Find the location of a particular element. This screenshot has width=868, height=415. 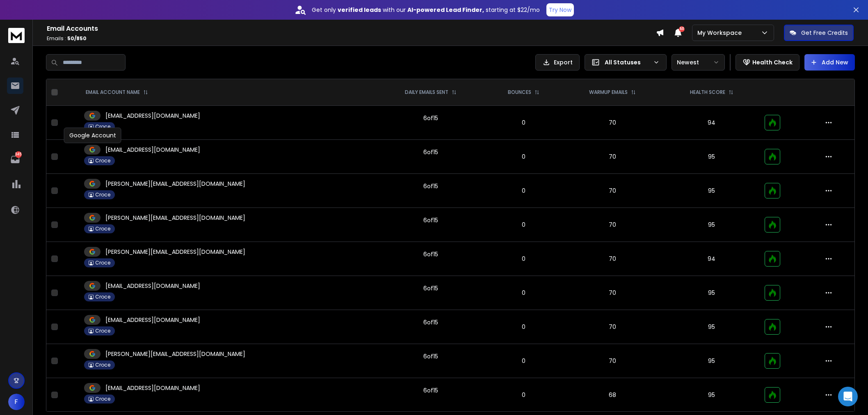

img: logo is located at coordinates (16, 35).